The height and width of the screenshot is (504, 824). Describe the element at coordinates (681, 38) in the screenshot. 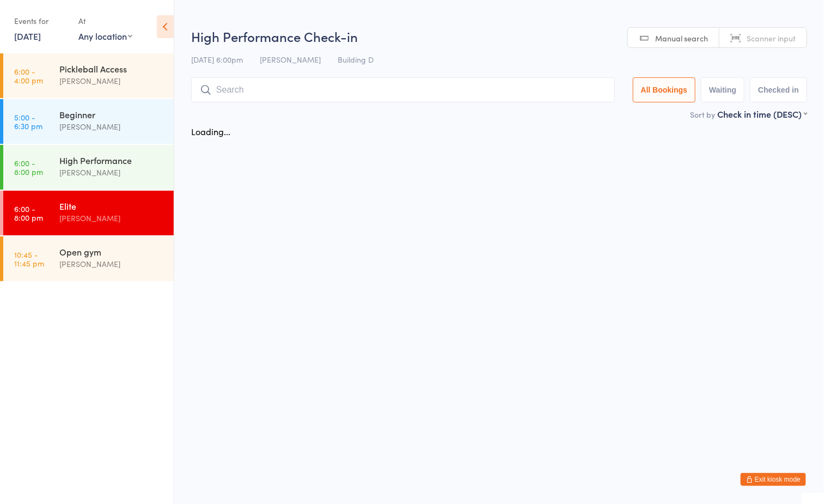

I see `span: Manual search` at that location.